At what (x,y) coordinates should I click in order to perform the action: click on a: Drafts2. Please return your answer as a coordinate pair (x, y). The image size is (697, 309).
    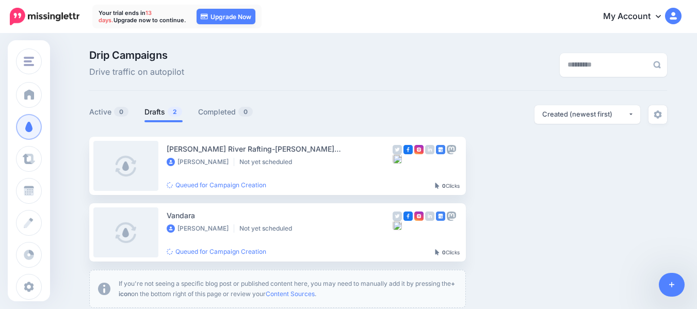
    Looking at the image, I should click on (164, 112).